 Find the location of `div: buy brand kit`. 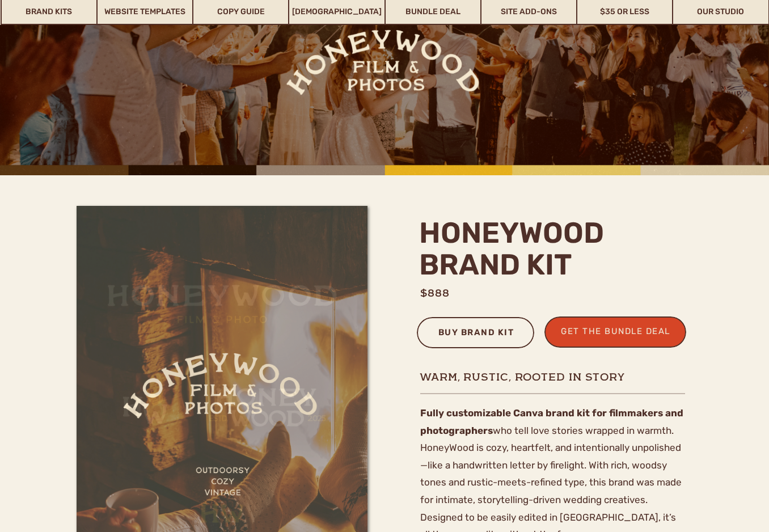

div: buy brand kit is located at coordinates (476, 334).